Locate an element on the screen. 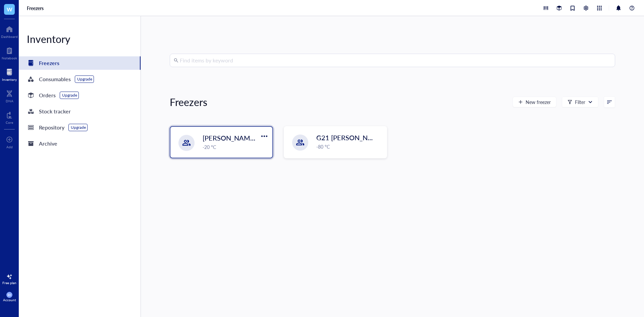 The height and width of the screenshot is (317, 644). a: DNA is located at coordinates (9, 95).